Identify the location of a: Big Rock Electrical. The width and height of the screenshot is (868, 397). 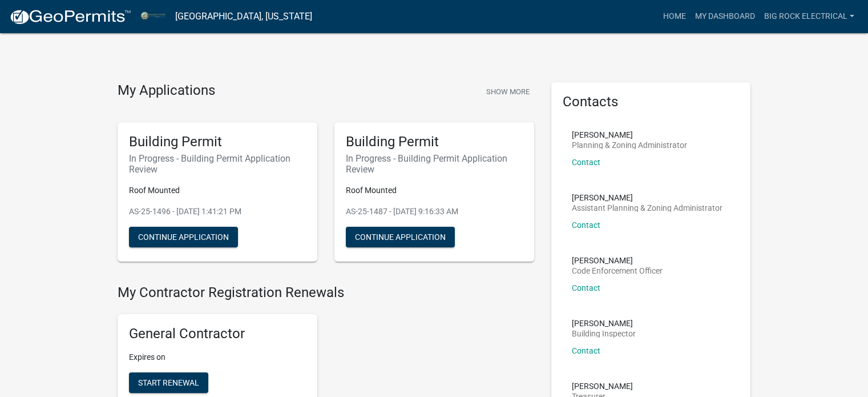
(809, 17).